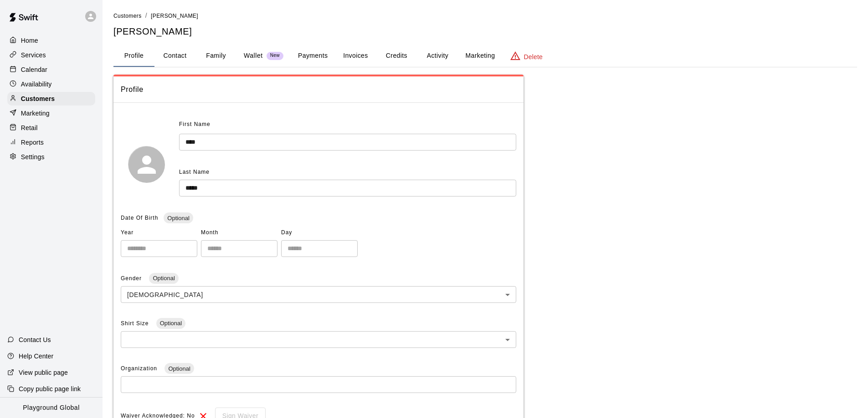 This screenshot has width=868, height=418. What do you see at coordinates (51, 157) in the screenshot?
I see `a: Settings` at bounding box center [51, 157].